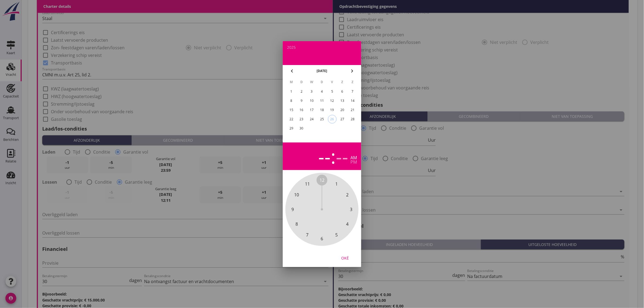 The image size is (644, 308). Describe the element at coordinates (291, 82) in the screenshot. I see `th: M` at that location.